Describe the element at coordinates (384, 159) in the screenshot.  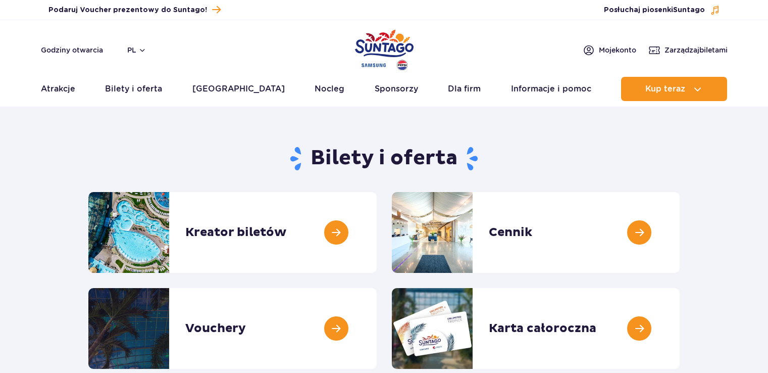
I see `h1: Bilety i oferta` at that location.